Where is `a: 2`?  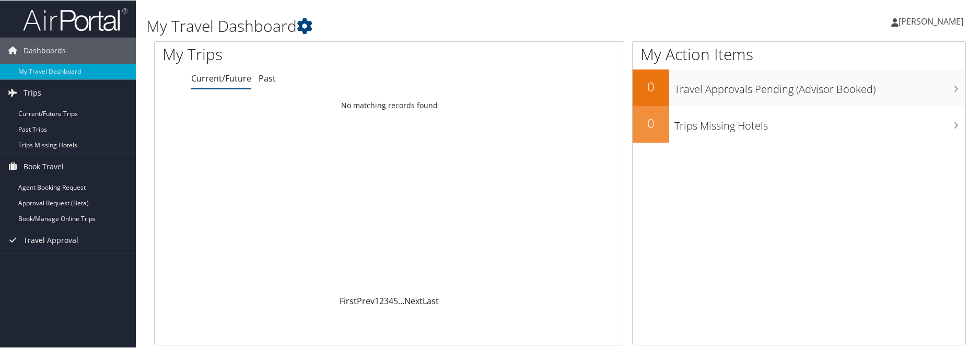 a: 2 is located at coordinates (382, 300).